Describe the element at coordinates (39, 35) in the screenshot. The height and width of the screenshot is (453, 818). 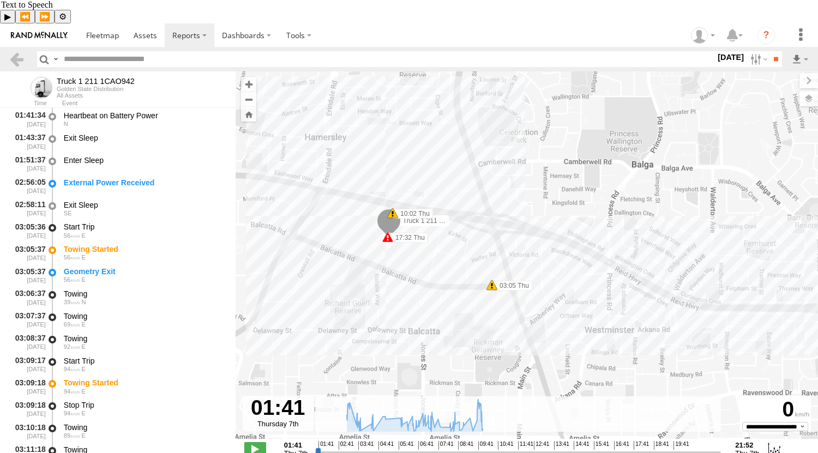
I see `img: rand-logo.svg` at that location.